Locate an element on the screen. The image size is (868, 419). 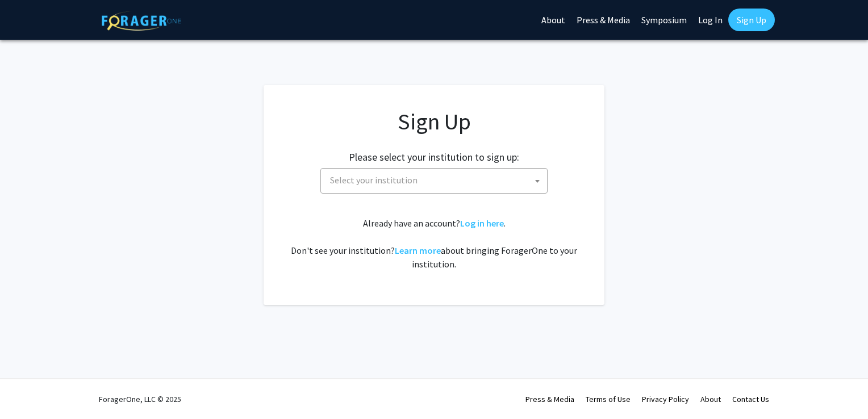
h1: Sign Up is located at coordinates (434, 122).